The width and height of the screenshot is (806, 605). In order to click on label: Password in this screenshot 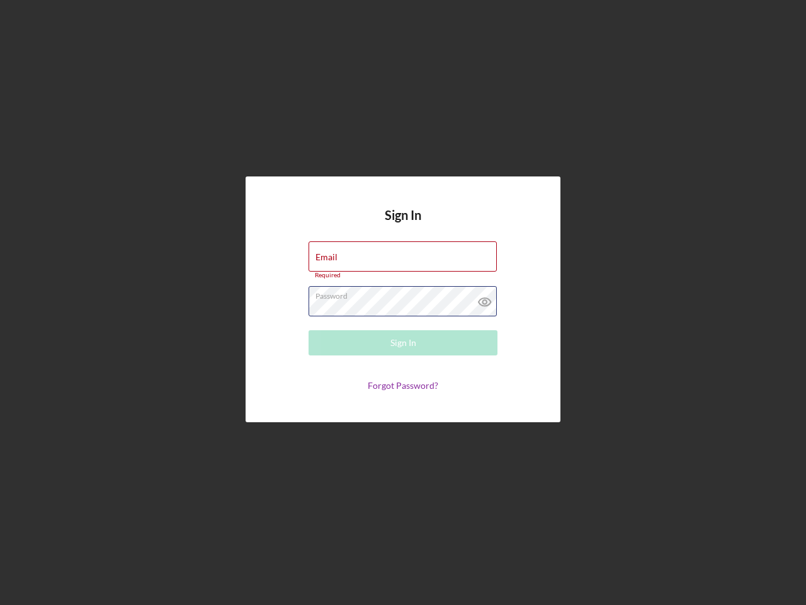, I will do `click(406, 293)`.